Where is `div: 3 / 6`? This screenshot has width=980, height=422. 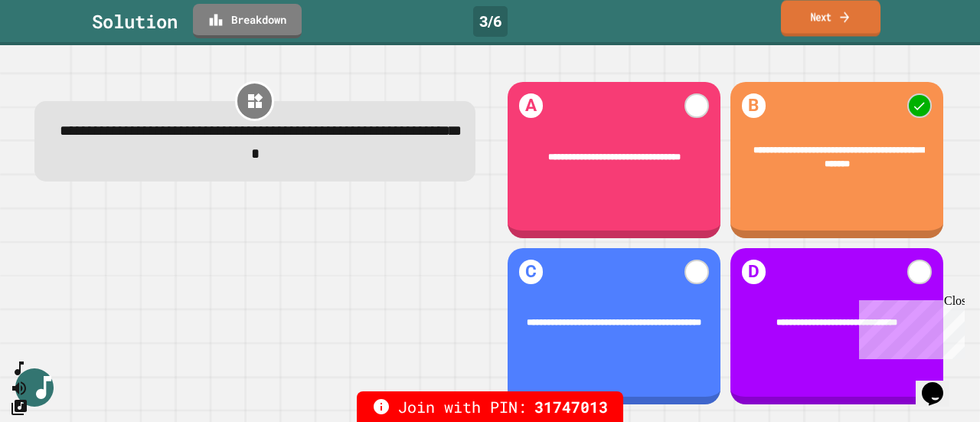
div: 3 / 6 is located at coordinates (490, 22).